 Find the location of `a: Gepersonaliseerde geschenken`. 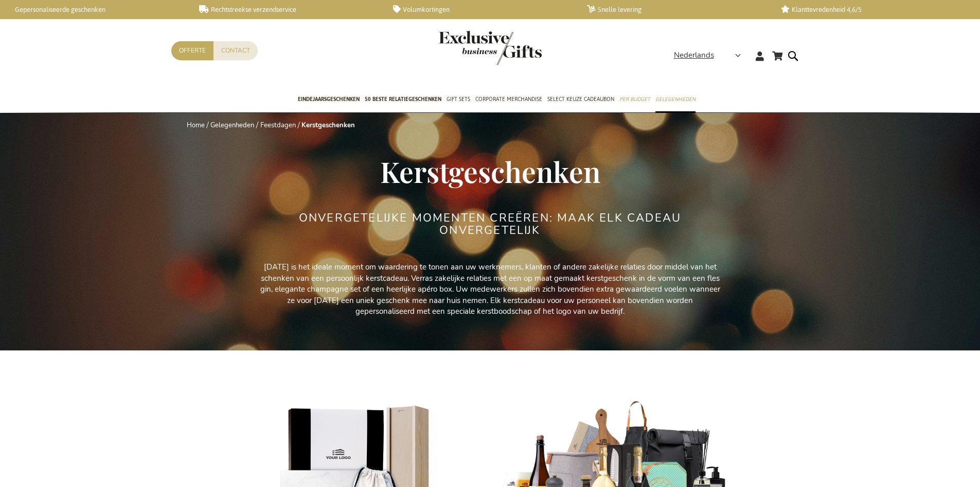

a: Gepersonaliseerde geschenken is located at coordinates (94, 9).